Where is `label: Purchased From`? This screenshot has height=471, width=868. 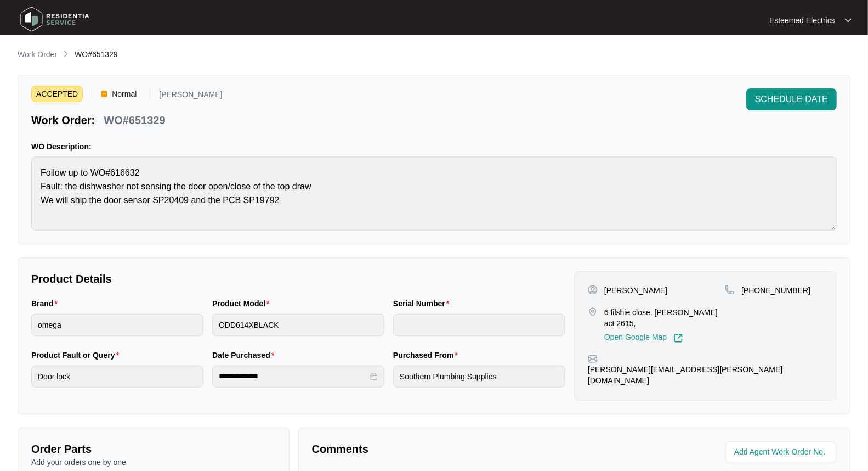 label: Purchased From is located at coordinates (428, 355).